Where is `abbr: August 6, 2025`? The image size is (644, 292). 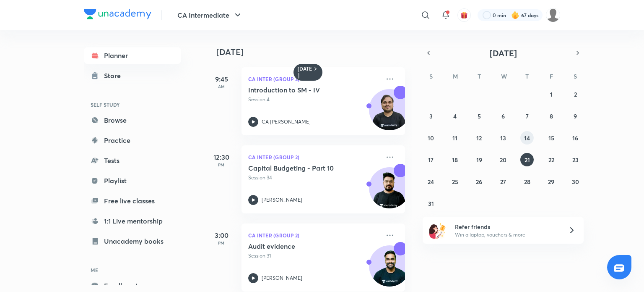 abbr: August 6, 2025 is located at coordinates (503, 116).